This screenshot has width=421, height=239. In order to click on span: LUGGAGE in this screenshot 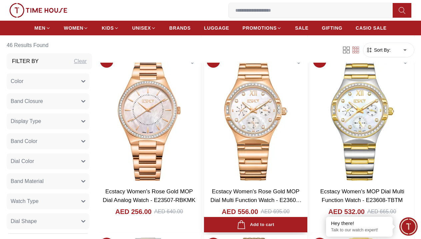, I will do `click(217, 28)`.